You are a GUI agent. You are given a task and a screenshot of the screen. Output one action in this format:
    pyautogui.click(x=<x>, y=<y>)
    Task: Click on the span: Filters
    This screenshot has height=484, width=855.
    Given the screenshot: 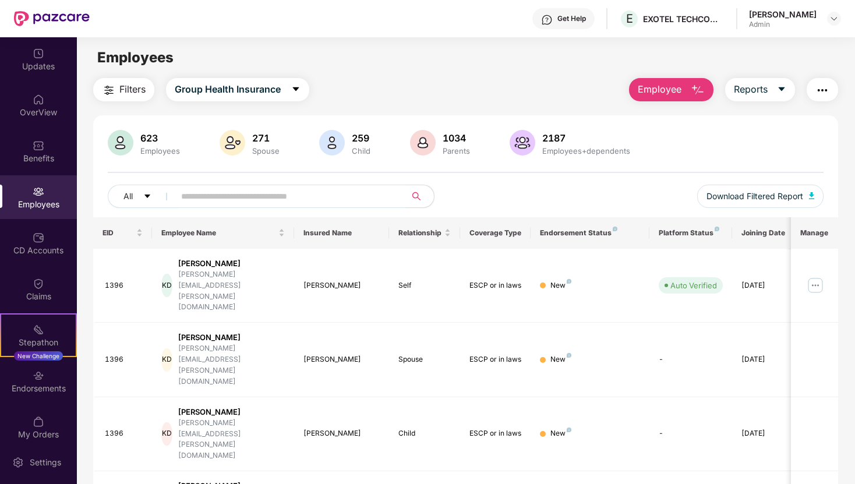 What is the action you would take?
    pyautogui.click(x=132, y=89)
    